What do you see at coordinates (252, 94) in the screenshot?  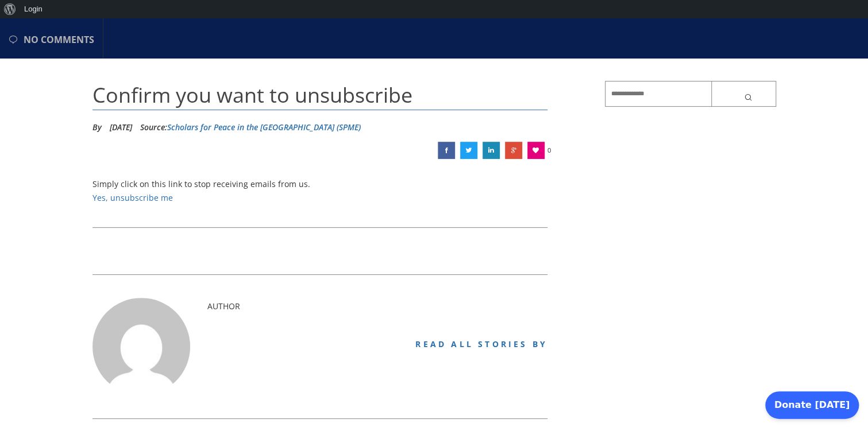 I see `span: Confirm you want to unsubscribe` at bounding box center [252, 94].